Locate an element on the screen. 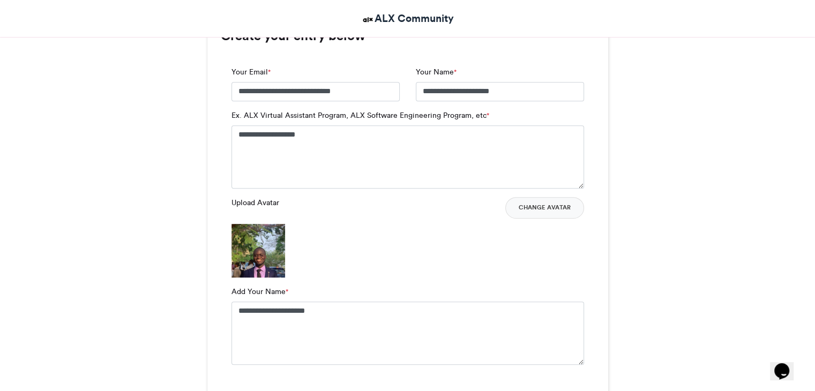 The width and height of the screenshot is (815, 391). label: Add Your Name is located at coordinates (260, 292).